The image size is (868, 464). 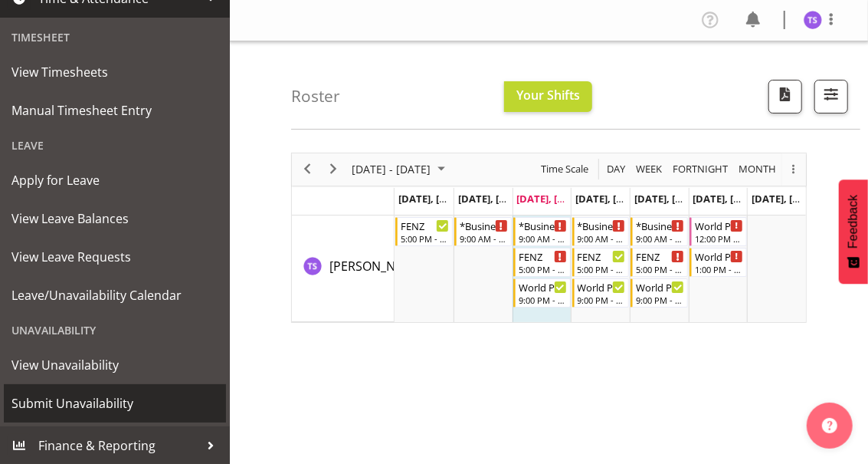 I want to click on span: Week, so click(x=649, y=169).